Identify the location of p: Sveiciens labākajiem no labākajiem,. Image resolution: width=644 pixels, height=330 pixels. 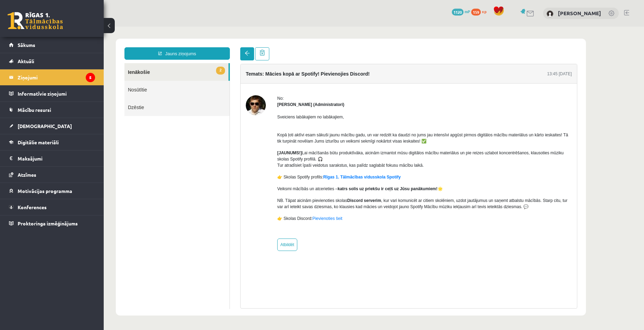
(321, 91).